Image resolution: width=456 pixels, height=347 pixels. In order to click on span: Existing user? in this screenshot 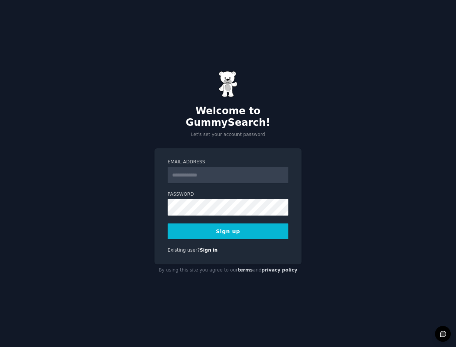, I will do `click(184, 250)`.